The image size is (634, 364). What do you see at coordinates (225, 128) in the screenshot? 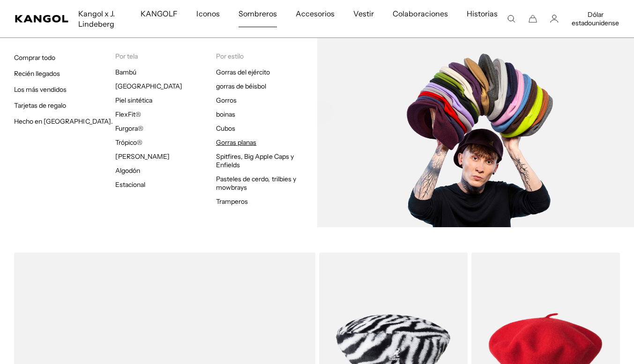
I see `a: Cubos` at bounding box center [225, 128].